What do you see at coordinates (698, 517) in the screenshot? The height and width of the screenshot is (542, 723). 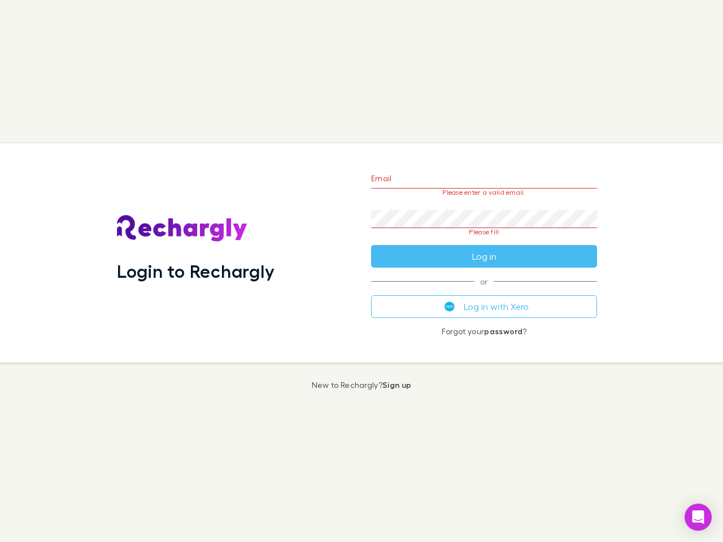 I see `div: Open Intercom Messenger` at bounding box center [698, 517].